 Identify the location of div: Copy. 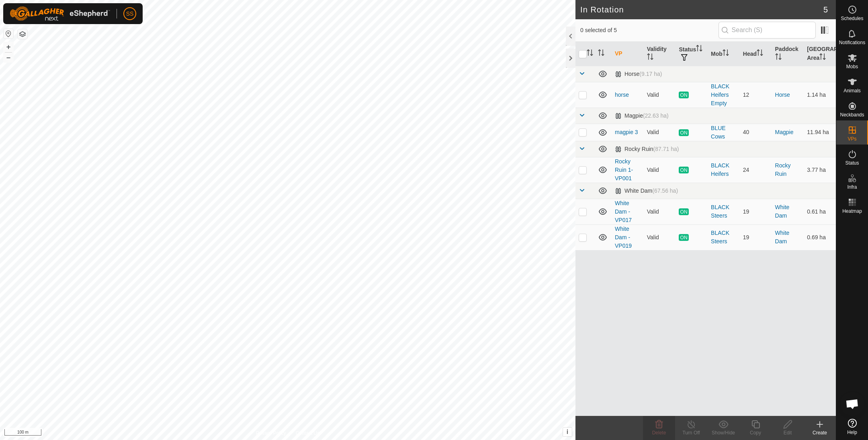
(755, 432).